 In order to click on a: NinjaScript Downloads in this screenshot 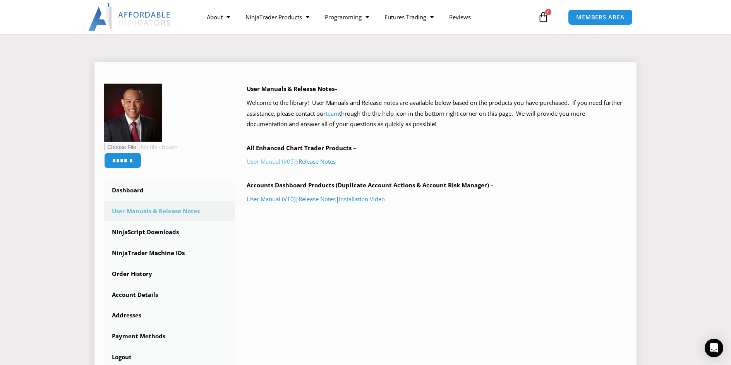, I will do `click(170, 232)`.